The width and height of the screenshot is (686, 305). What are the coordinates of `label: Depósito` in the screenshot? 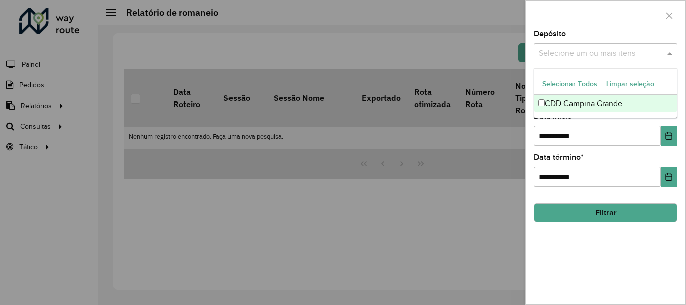 It's located at (550, 34).